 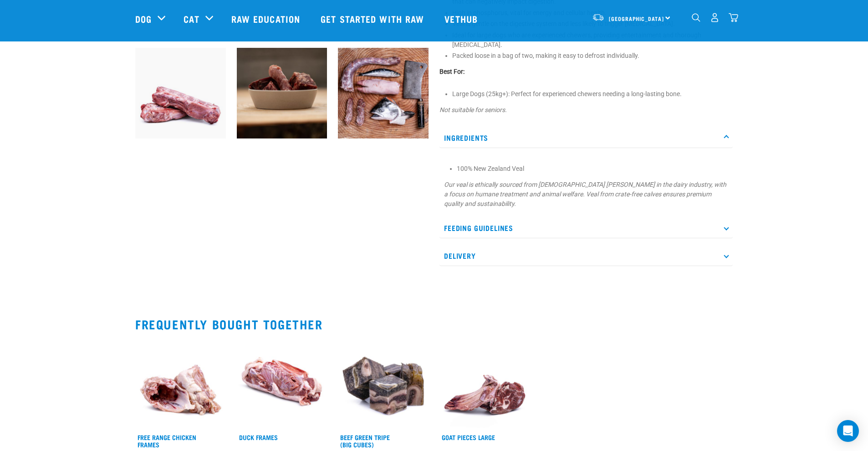 I want to click on li: 100% New Zealand Veal, so click(x=592, y=168).